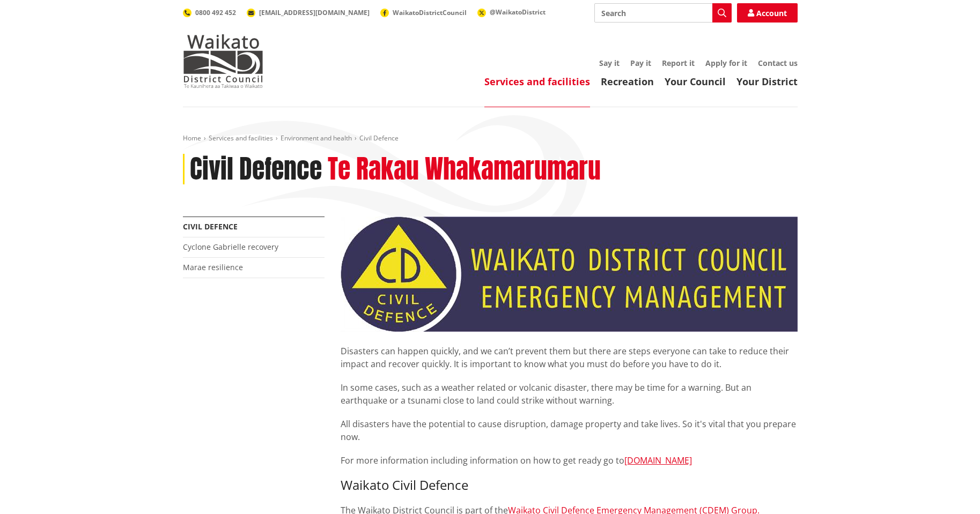 The height and width of the screenshot is (514, 980). I want to click on a: Contact us, so click(778, 63).